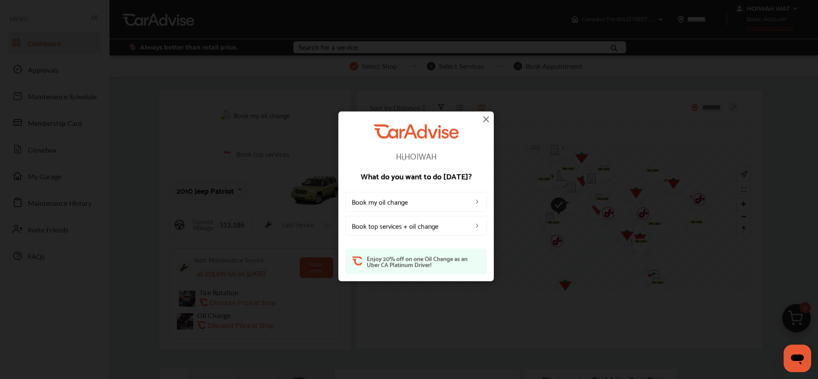  What do you see at coordinates (423, 261) in the screenshot?
I see `p: Enjoy 20% off on one Oil Change as an Uber CA Platinum Driver!` at bounding box center [423, 261].